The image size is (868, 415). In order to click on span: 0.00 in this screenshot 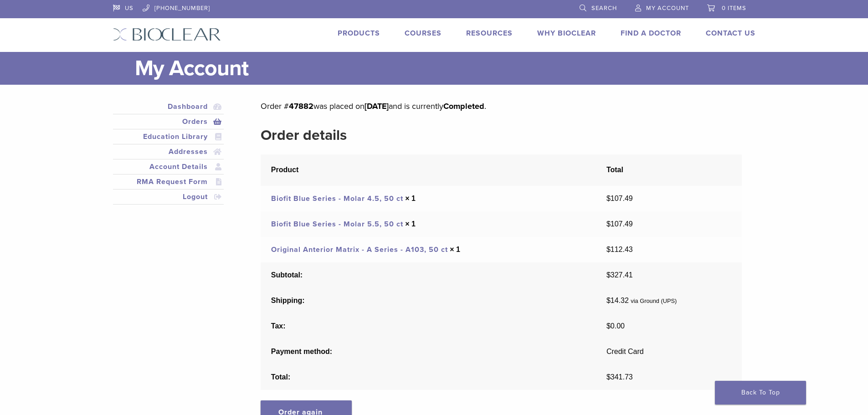, I will do `click(615, 326)`.